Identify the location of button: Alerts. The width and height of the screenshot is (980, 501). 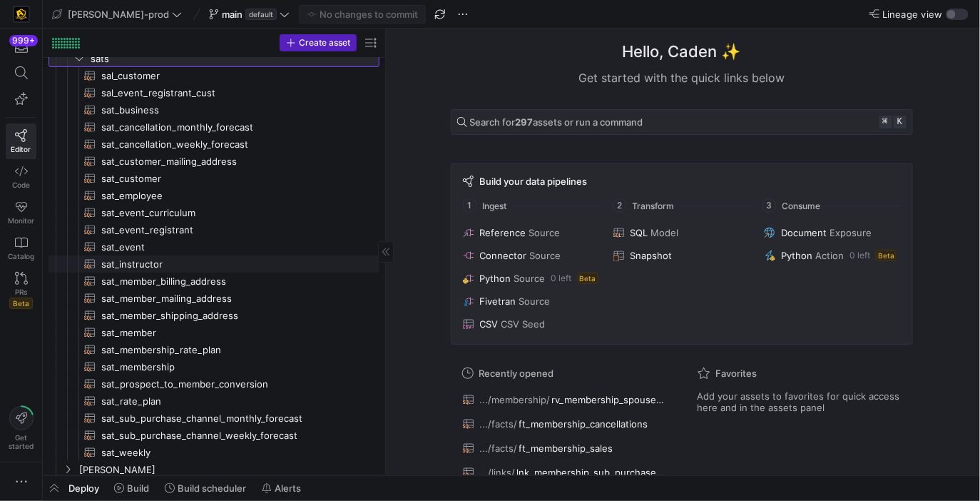
(281, 488).